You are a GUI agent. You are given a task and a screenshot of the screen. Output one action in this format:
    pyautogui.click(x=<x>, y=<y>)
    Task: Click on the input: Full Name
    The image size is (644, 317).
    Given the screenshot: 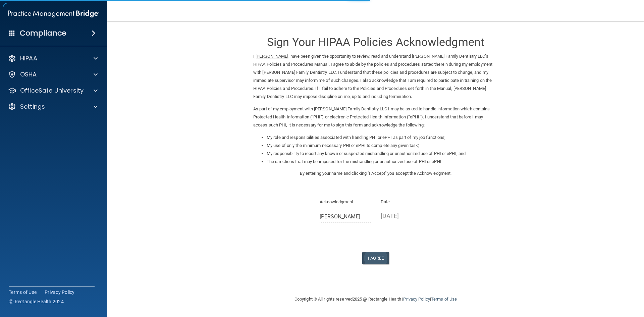 What is the action you would take?
    pyautogui.click(x=345, y=217)
    